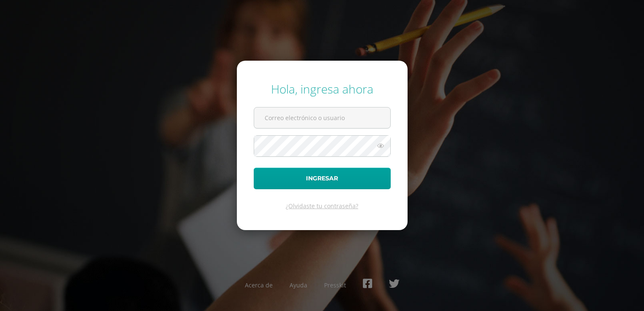 The image size is (644, 311). I want to click on a: Acerca de, so click(259, 285).